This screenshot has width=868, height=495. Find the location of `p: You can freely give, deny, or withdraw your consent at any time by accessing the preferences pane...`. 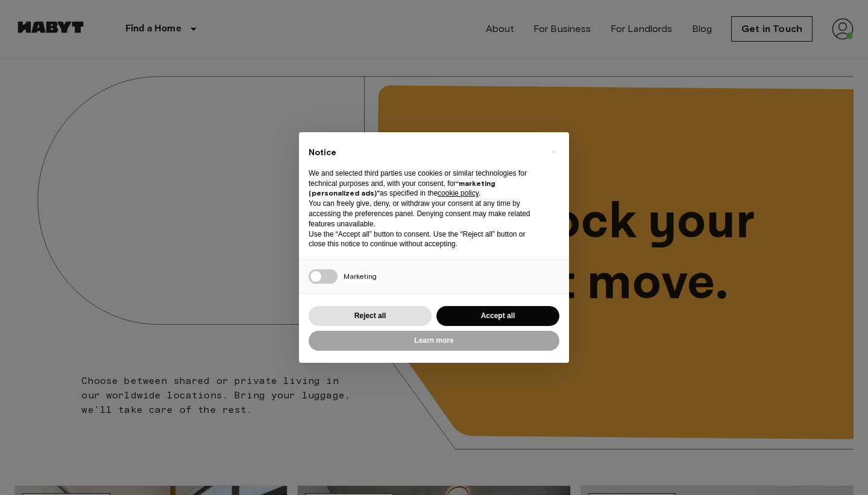

p: You can freely give, deny, or withdraw your consent at any time by accessing the preferences pane... is located at coordinates (425, 214).